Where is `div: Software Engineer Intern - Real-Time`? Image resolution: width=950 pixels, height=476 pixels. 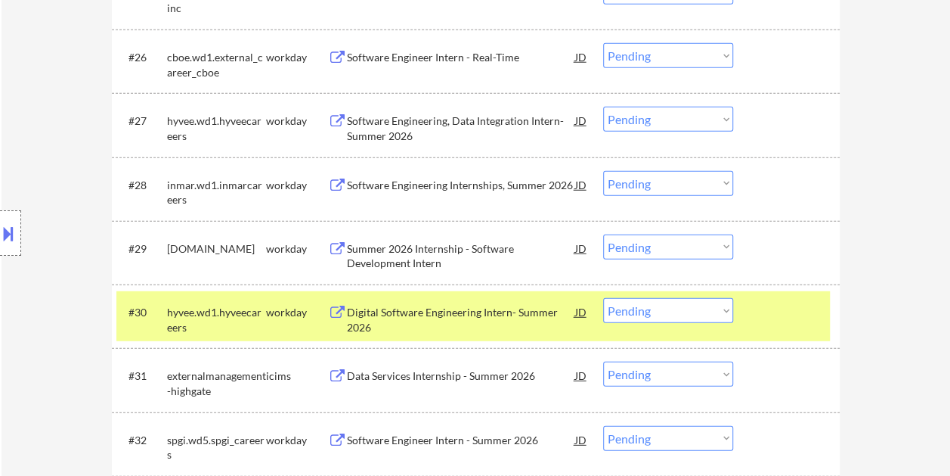
div: Software Engineer Intern - Real-Time is located at coordinates (461, 57).